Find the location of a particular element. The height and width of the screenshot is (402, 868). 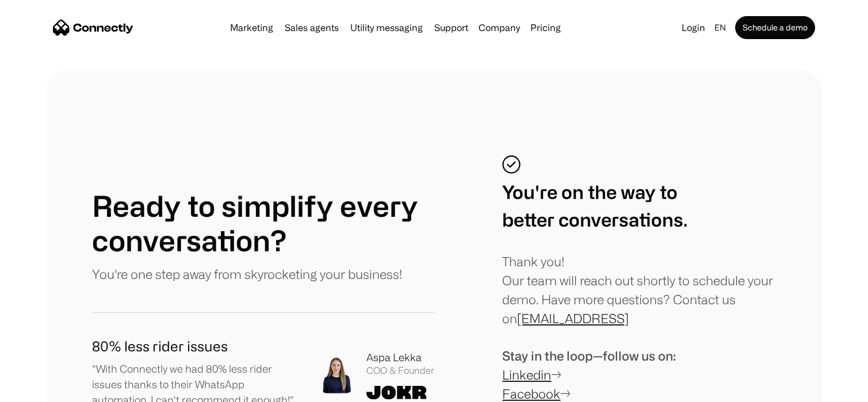

aside: Language selected: English is located at coordinates (40, 389).